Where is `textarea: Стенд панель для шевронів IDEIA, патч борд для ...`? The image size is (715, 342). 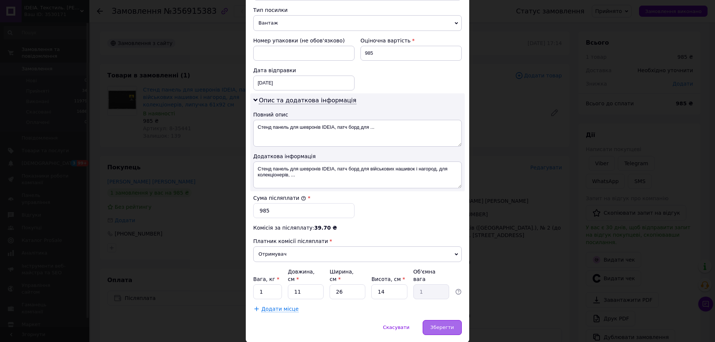 textarea: Стенд панель для шевронів IDEIA, патч борд для ... is located at coordinates (358, 133).